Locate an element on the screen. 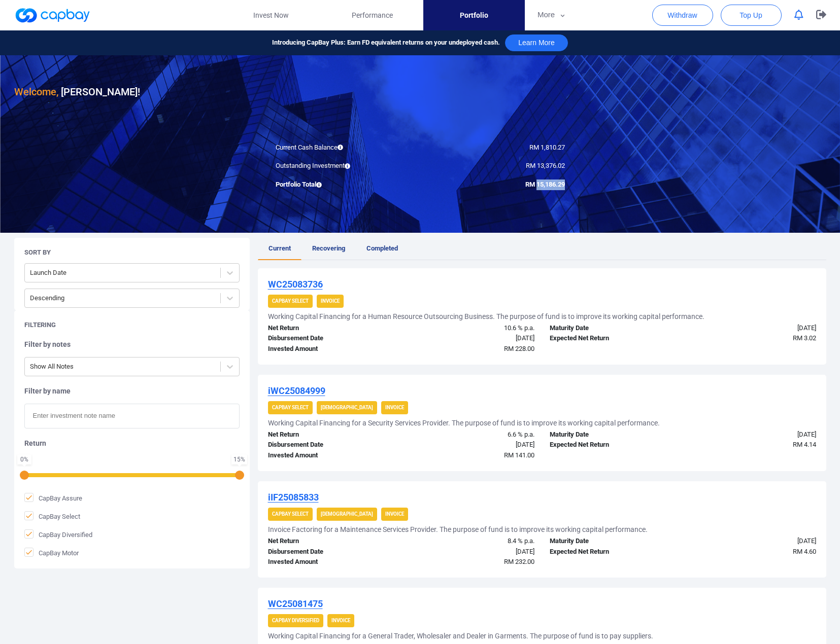 The width and height of the screenshot is (840, 644). span: RM 15,186.29 is located at coordinates (545, 184).